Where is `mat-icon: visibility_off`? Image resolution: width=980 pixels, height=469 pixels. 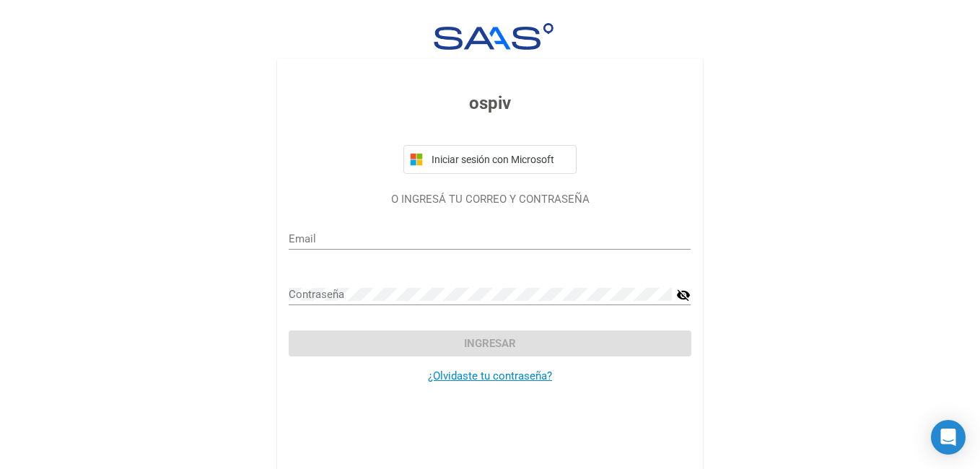
mat-icon: visibility_off is located at coordinates (683, 295).